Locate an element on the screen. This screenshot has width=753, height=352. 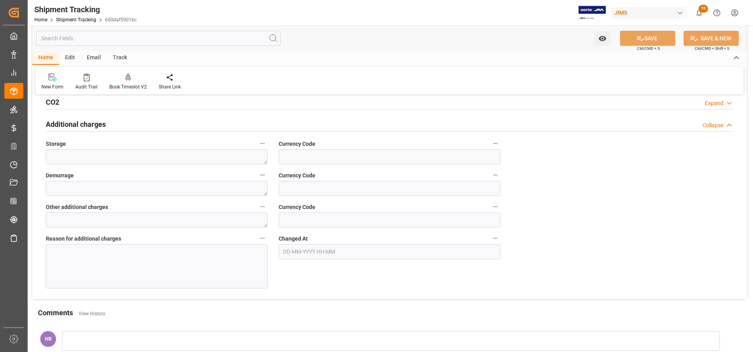
a: Home is located at coordinates (41, 20).